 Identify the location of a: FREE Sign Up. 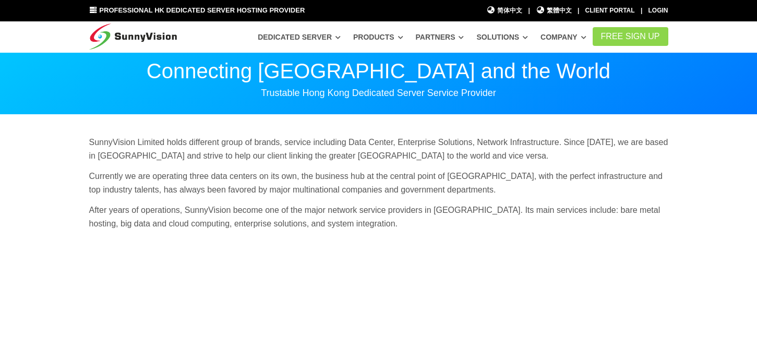
(630, 37).